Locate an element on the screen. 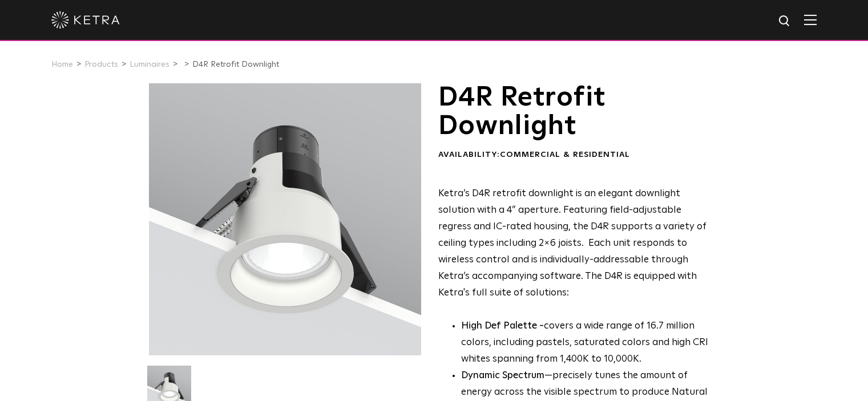  p: covers a wide range of 16.7 million colors, including pastels, saturated colors and high CRI whit... is located at coordinates (588, 343).